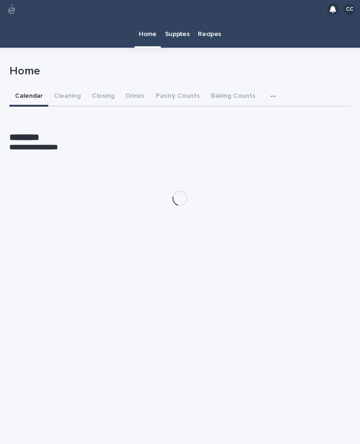  Describe the element at coordinates (209, 33) in the screenshot. I see `a: Recipes` at that location.